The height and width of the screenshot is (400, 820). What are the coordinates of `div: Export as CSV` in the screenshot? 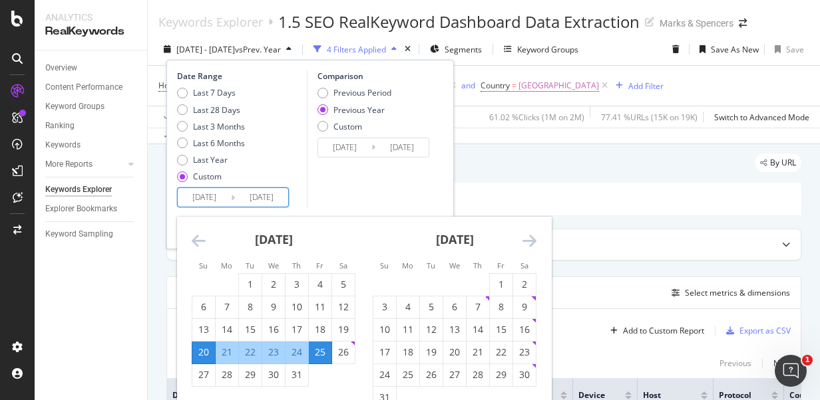 It's located at (764, 331).